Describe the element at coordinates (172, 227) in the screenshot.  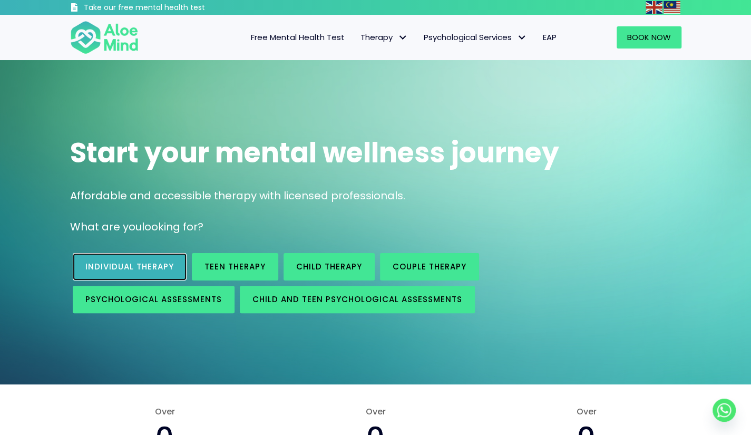
I see `span: looking for?` at that location.